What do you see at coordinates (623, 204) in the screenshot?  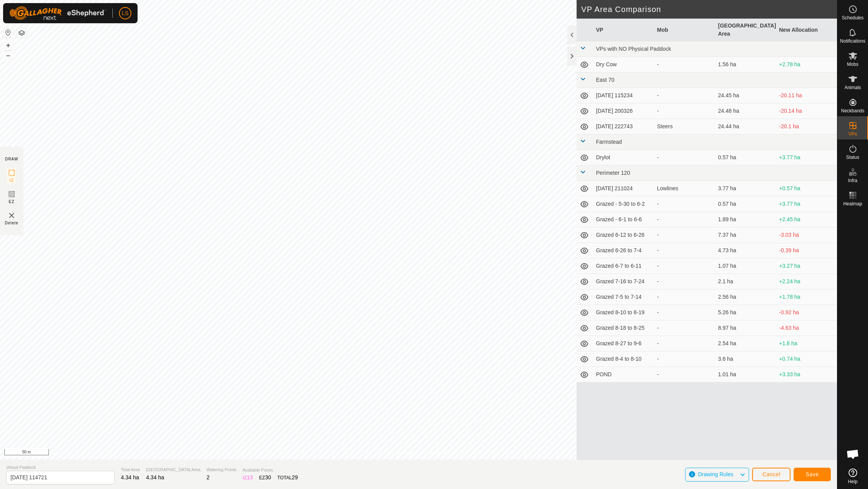 I see `td: Grazed - 5-30 to 6-2` at bounding box center [623, 204].